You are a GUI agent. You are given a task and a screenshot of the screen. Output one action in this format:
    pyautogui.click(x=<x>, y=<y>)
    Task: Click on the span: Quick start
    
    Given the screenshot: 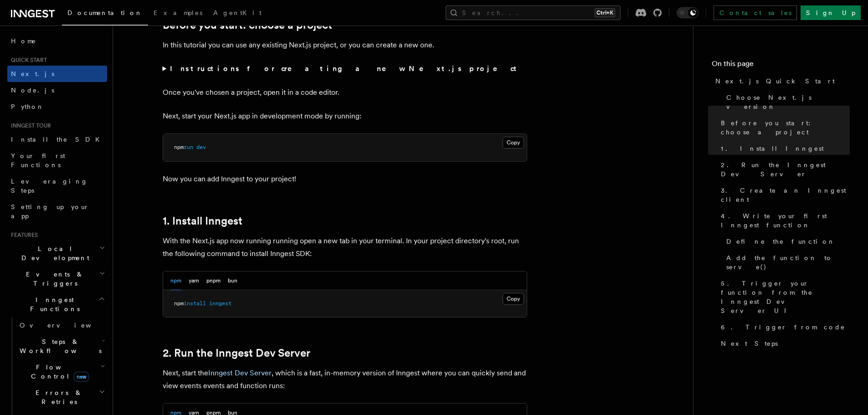 What is the action you would take?
    pyautogui.click(x=27, y=60)
    